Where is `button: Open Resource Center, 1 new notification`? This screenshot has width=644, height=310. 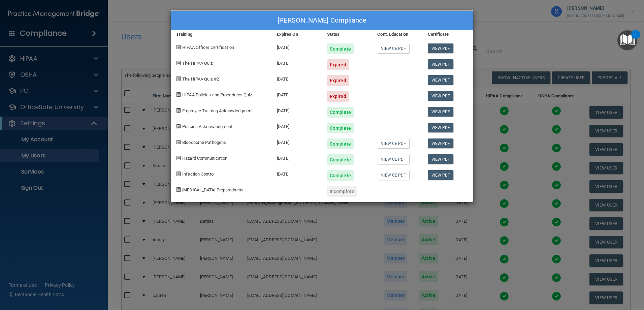
button: Open Resource Center, 1 new notification is located at coordinates (627, 40).